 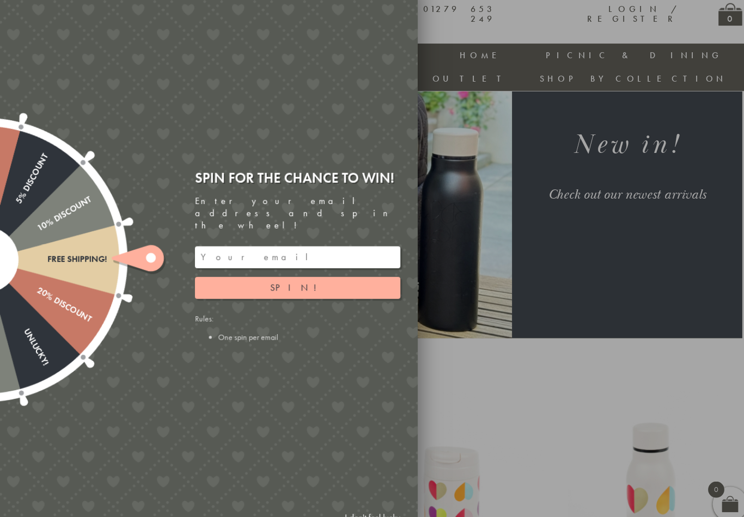 What do you see at coordinates (385, 501) in the screenshot?
I see `a: I don't feel lucky` at bounding box center [385, 501].